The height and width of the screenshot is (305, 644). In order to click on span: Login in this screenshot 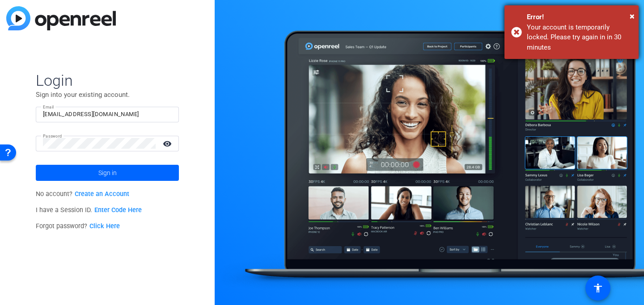, I will do `click(108, 80)`.